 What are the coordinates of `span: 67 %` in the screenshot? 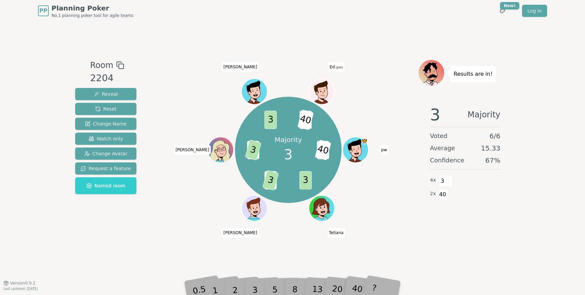 It's located at (493, 160).